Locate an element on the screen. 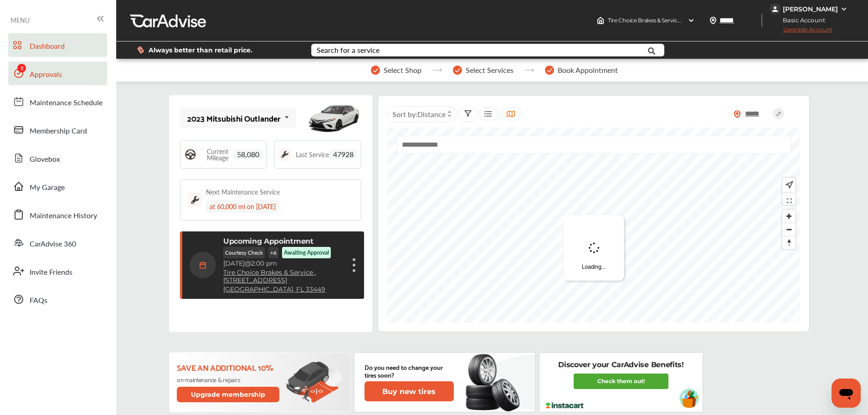  canvas: Map is located at coordinates (594, 225).